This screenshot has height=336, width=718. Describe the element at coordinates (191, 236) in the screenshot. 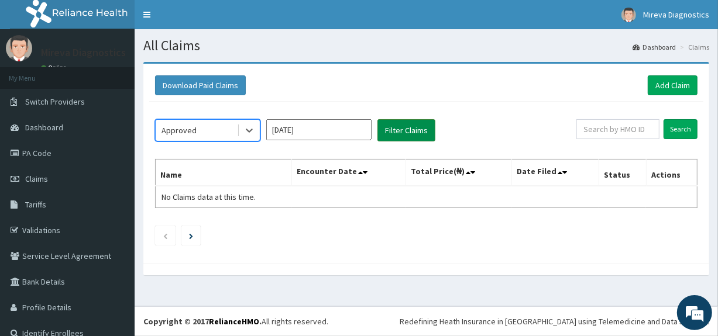

I see `a: Next page` at that location.